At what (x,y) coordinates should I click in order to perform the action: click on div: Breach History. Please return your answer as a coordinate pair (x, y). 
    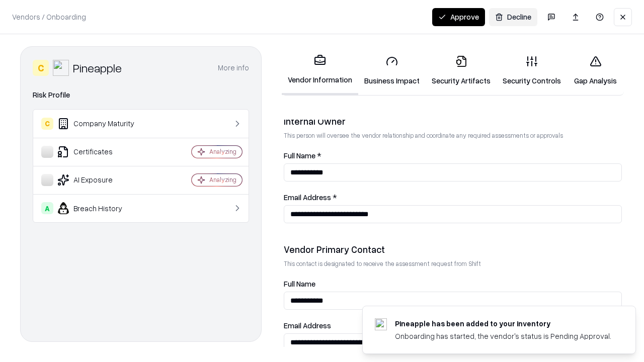
    Looking at the image, I should click on (101, 208).